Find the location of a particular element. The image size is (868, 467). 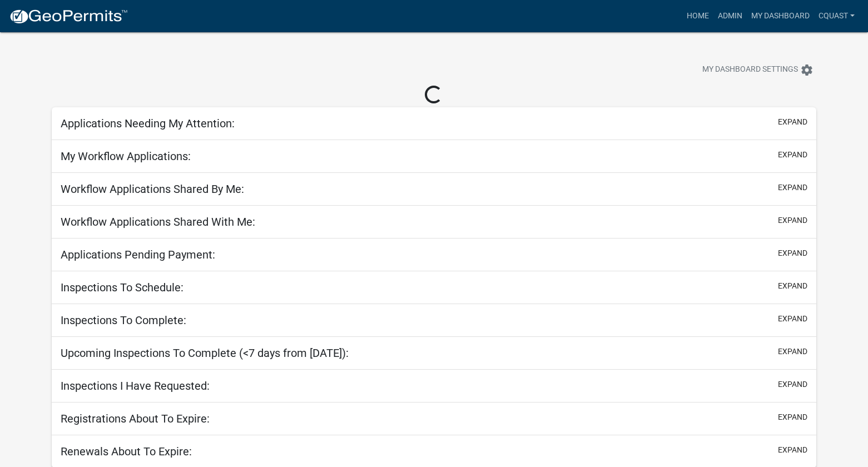

h5: Applications Needing My Attention: is located at coordinates (147, 123).